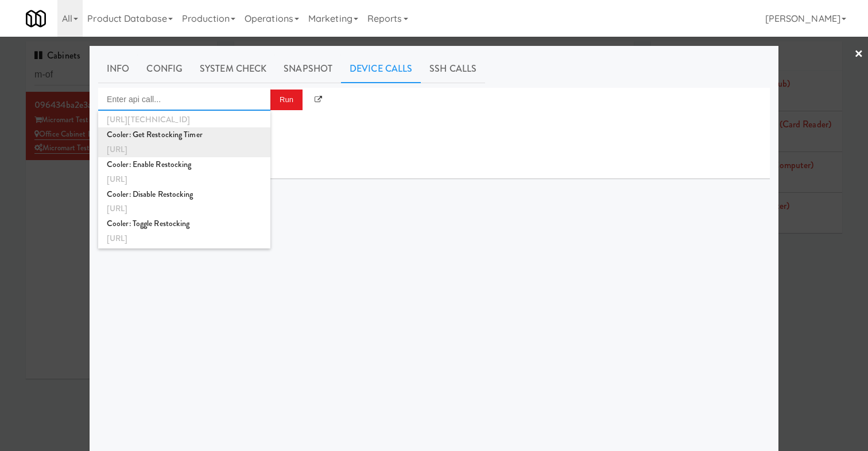  I want to click on a: SSH Calls, so click(453, 69).